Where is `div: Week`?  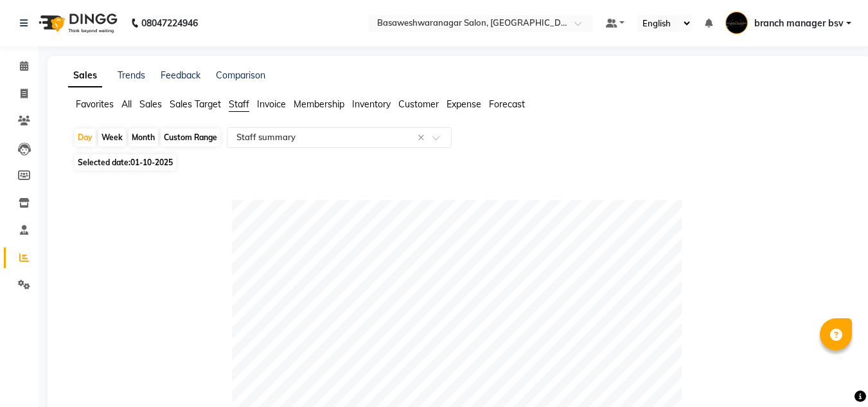
div: Week is located at coordinates (112, 138).